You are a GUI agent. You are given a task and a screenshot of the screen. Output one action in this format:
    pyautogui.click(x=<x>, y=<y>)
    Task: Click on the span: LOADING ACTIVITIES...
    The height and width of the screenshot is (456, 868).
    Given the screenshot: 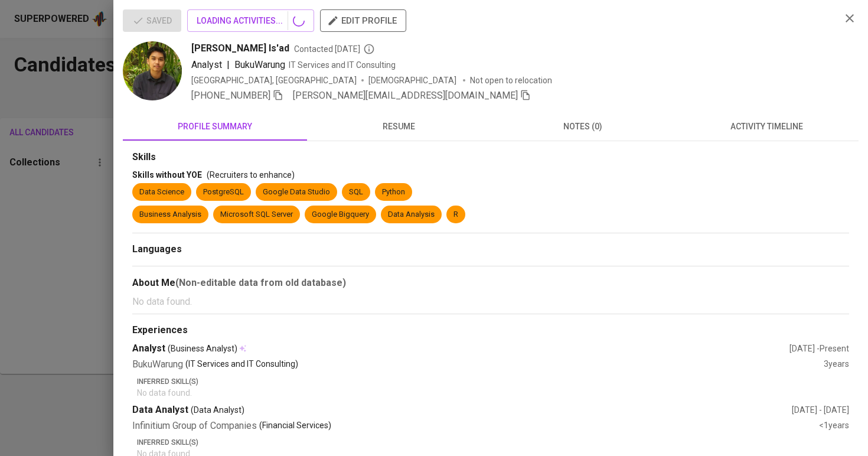 What is the action you would take?
    pyautogui.click(x=250, y=21)
    